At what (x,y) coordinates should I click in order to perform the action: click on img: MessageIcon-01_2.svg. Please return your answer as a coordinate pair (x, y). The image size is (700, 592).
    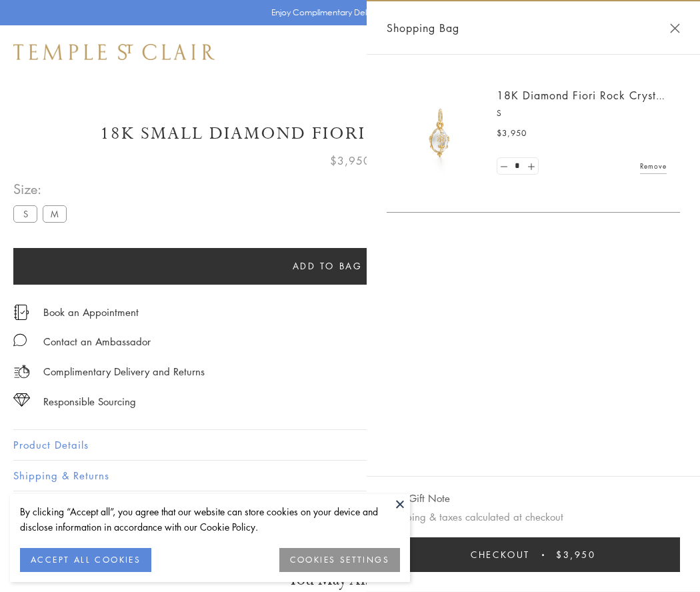
    Looking at the image, I should click on (20, 340).